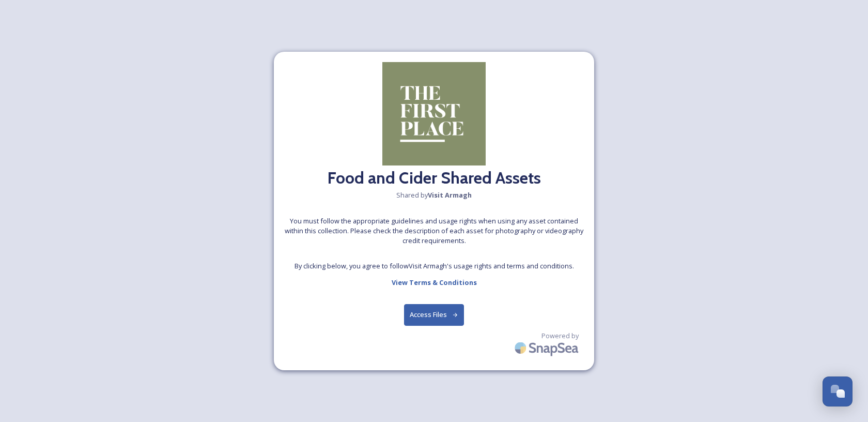 The image size is (868, 422). I want to click on img: SnapSea Logo, so click(548, 347).